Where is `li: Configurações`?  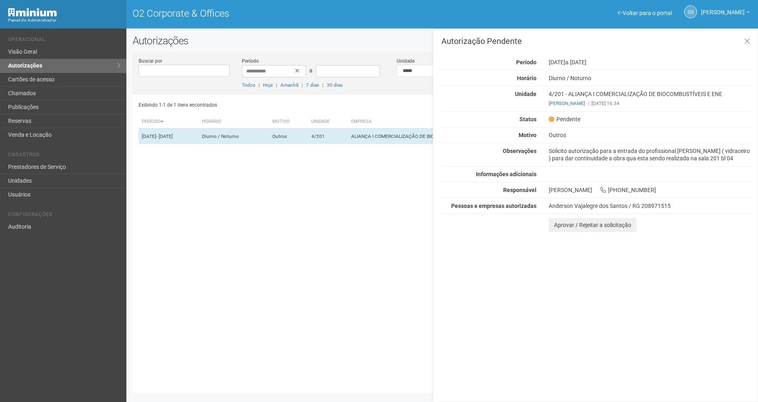 li: Configurações is located at coordinates (64, 215).